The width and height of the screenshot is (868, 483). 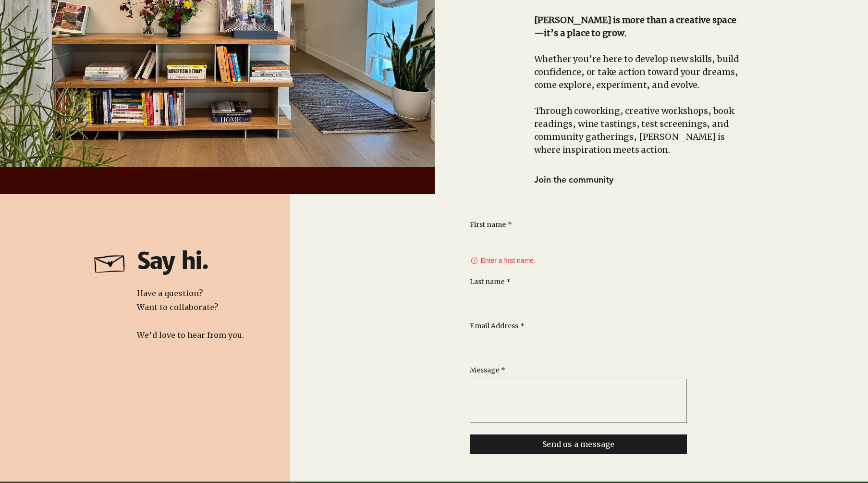 What do you see at coordinates (578, 180) in the screenshot?
I see `a: Join the community` at bounding box center [578, 180].